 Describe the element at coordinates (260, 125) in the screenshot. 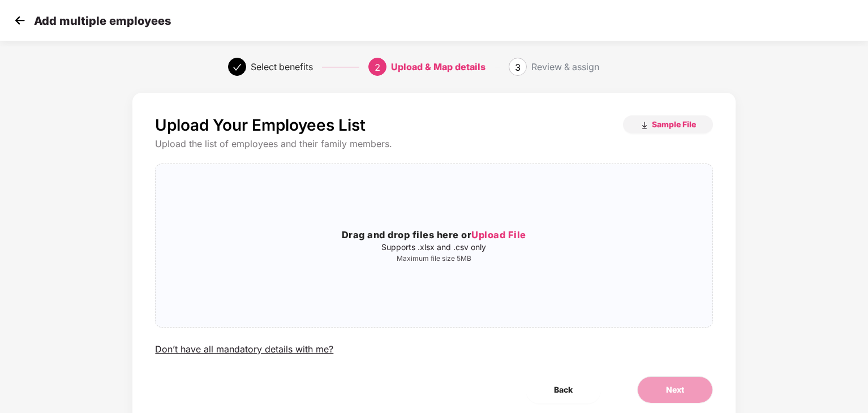

I see `p: Upload Your Employees List` at that location.